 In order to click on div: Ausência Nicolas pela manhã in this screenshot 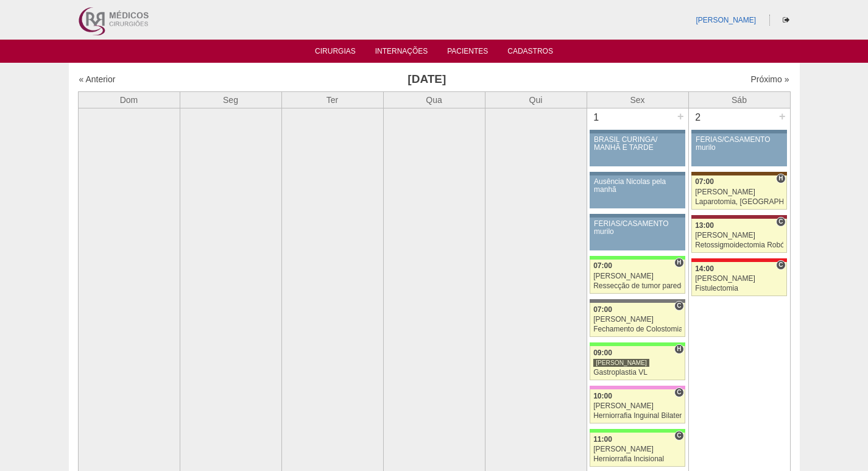, I will do `click(637, 186)`.